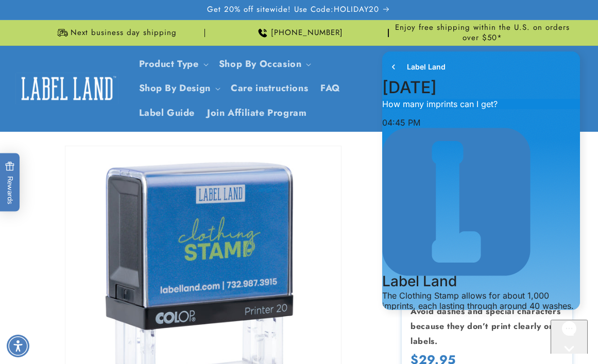  Describe the element at coordinates (330, 88) in the screenshot. I see `a: FAQ` at that location.